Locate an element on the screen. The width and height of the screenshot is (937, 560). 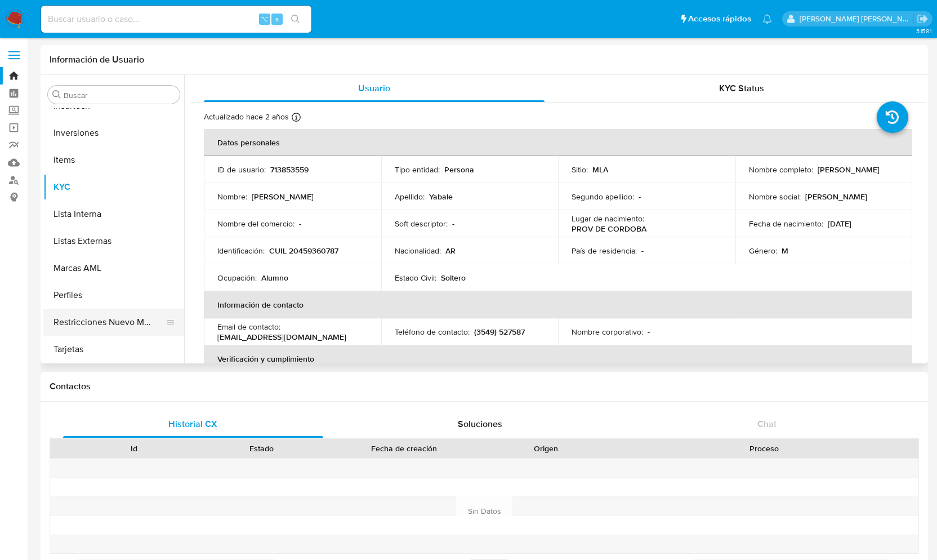
p: Nombre del comercio : is located at coordinates (256, 224).